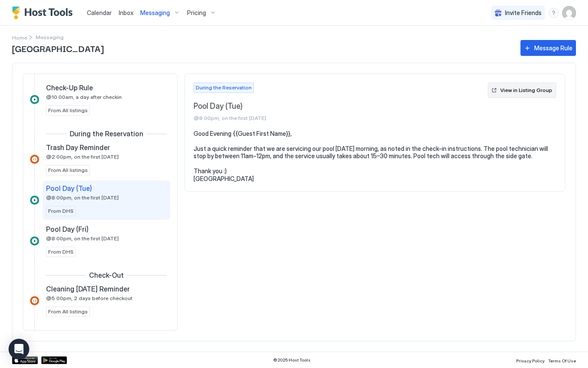 The width and height of the screenshot is (588, 368). I want to click on span: @10:00am, a day after checkin, so click(84, 97).